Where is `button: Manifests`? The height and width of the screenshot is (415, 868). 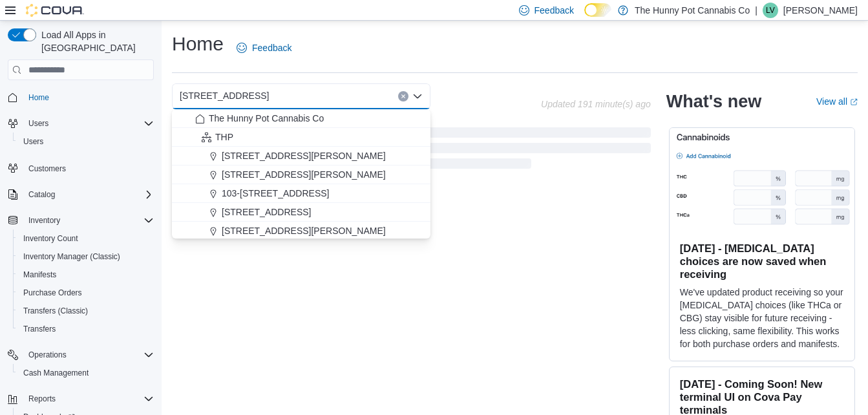 button: Manifests is located at coordinates (86, 275).